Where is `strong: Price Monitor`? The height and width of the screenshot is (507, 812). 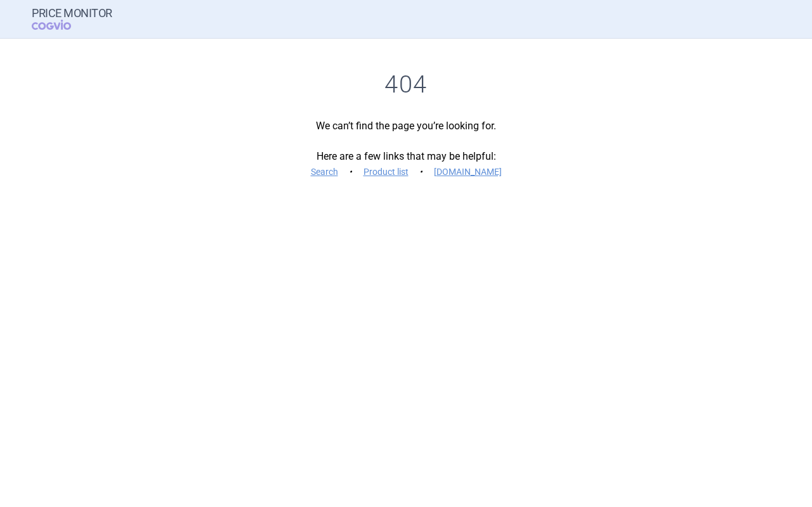 strong: Price Monitor is located at coordinates (72, 13).